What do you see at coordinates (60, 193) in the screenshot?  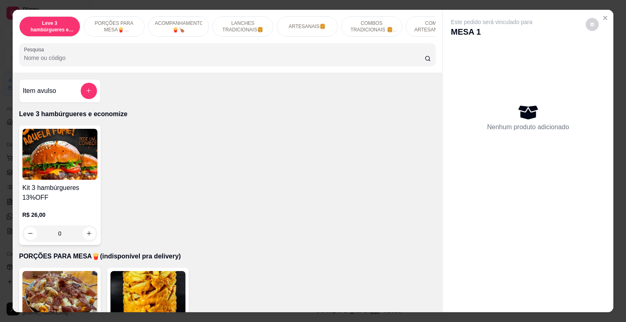 I see `h4: Kit 3 hambúrgueres 13%OFF` at bounding box center [60, 193].